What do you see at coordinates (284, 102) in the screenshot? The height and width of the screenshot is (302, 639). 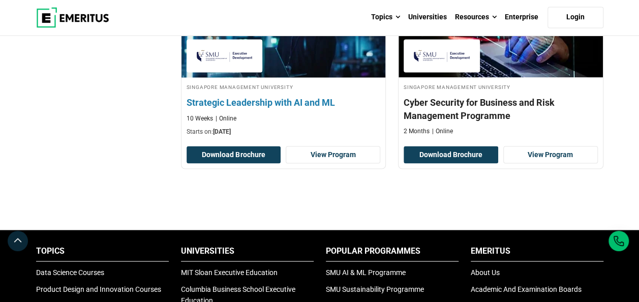 I see `h4: Strategic Leadership with AI and ML` at bounding box center [284, 102].